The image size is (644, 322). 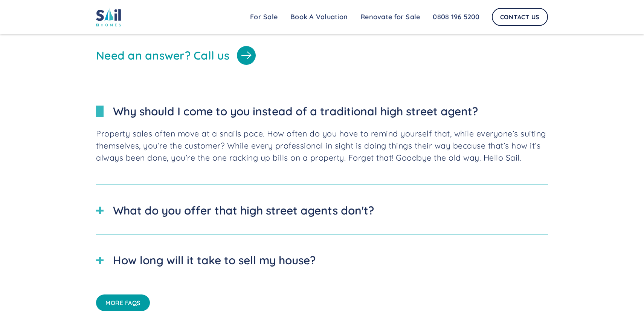 I want to click on a: For Sale, so click(x=263, y=17).